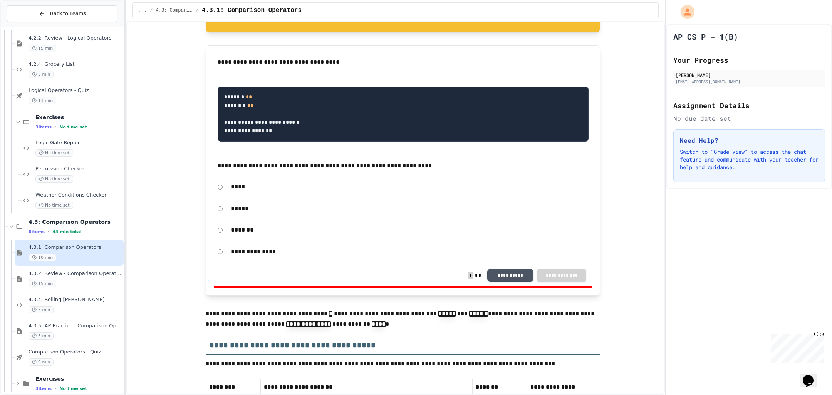  I want to click on span: Permission Checker, so click(79, 169).